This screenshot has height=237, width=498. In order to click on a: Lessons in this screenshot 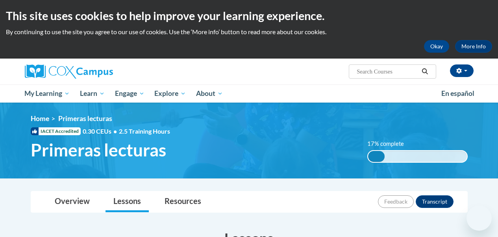, I will do `click(127, 202)`.